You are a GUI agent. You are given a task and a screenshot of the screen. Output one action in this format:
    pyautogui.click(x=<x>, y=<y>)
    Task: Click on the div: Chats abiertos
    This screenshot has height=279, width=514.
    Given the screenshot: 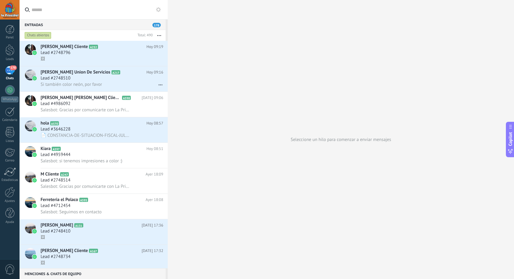 What is the action you would take?
    pyautogui.click(x=38, y=35)
    